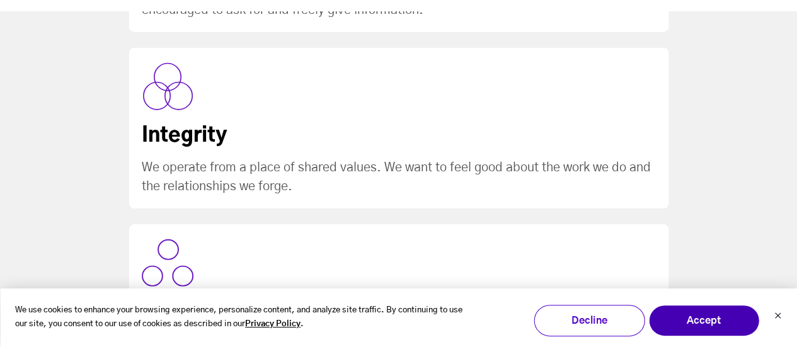 The image size is (797, 347). What do you see at coordinates (360, 135) in the screenshot?
I see `div: Integrity` at bounding box center [360, 135].